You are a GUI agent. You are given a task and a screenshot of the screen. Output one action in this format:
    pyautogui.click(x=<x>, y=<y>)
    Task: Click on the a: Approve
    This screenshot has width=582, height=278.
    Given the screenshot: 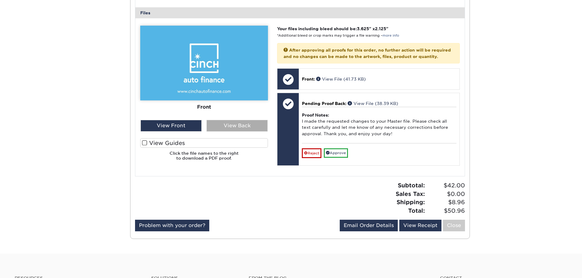 What is the action you would take?
    pyautogui.click(x=336, y=153)
    